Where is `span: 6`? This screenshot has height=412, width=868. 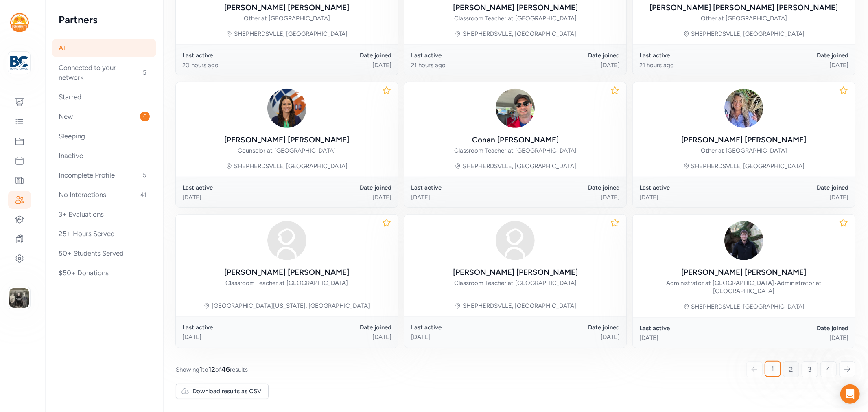
span: 6 is located at coordinates (145, 116).